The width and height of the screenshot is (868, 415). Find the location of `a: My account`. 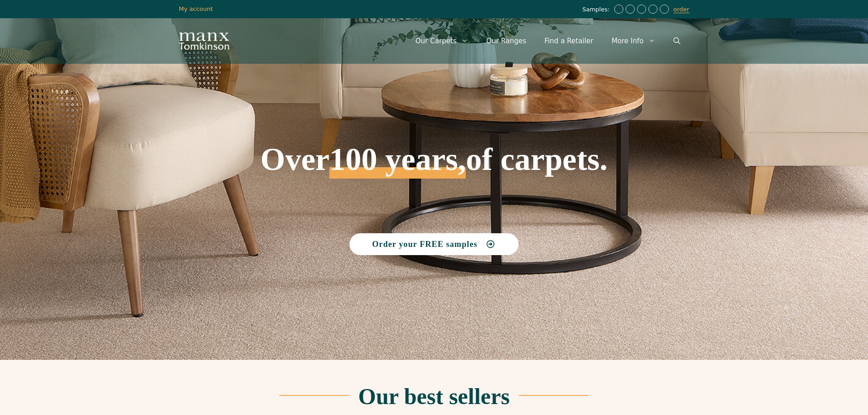

a: My account is located at coordinates (196, 9).